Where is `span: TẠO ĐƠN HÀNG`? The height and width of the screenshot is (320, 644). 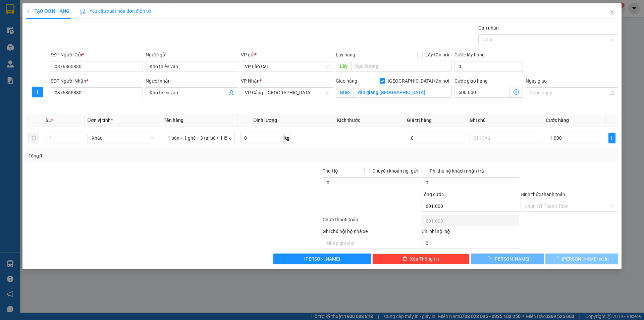 span: TẠO ĐƠN HÀNG is located at coordinates (48, 11).